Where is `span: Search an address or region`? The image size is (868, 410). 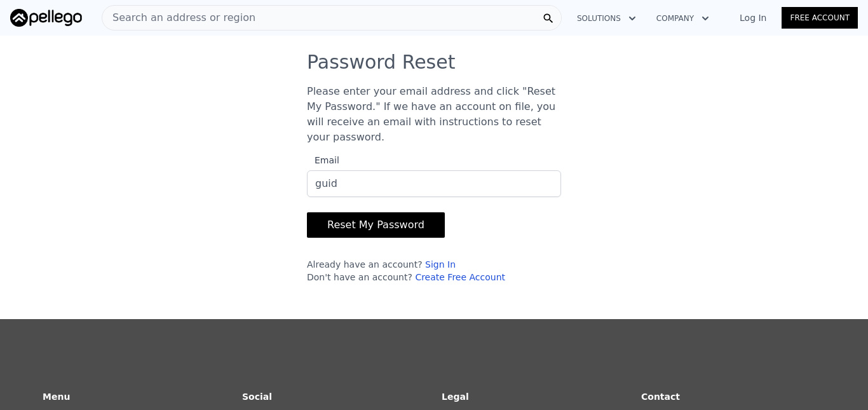
span: Search an address or region is located at coordinates (179, 18).